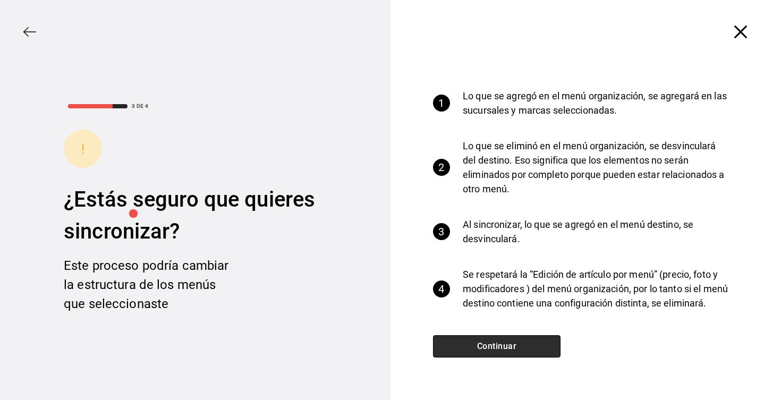 The image size is (781, 400). I want to click on p: Al sincronizar, lo que se agregó en el menú destino, se desvinculará., so click(596, 232).